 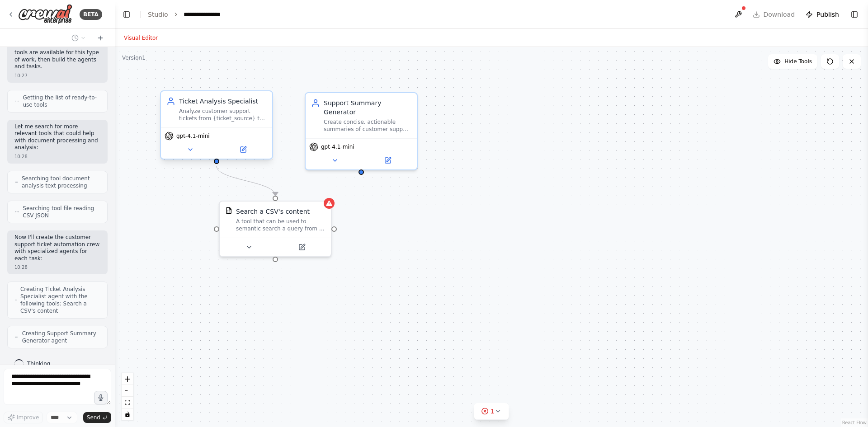 I want to click on button: Publish, so click(x=822, y=14).